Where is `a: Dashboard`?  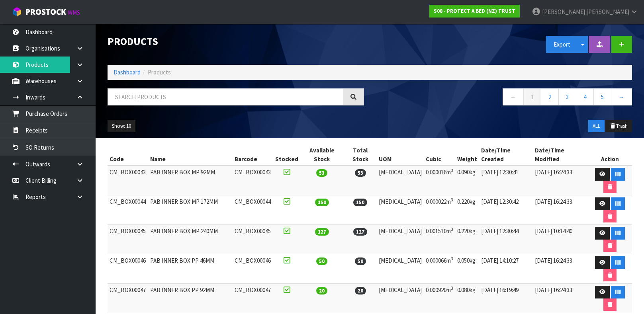
a: Dashboard is located at coordinates (127, 72).